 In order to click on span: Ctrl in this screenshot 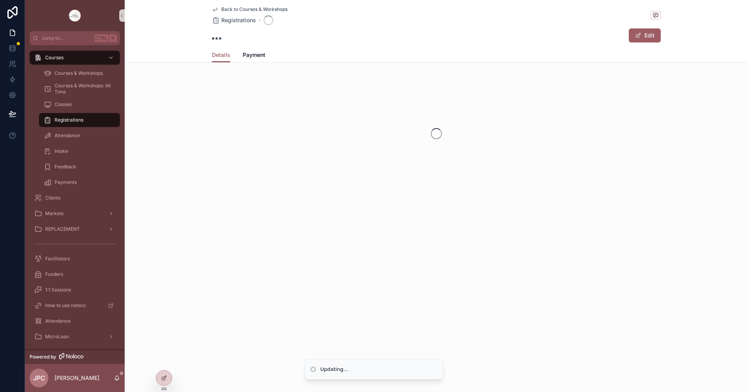, I will do `click(101, 38)`.